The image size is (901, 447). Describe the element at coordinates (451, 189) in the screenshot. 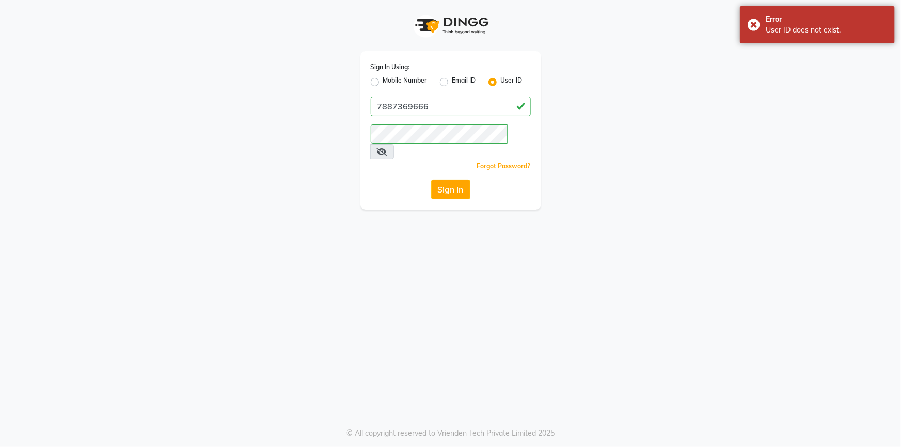

I see `button: Sign In` at that location.